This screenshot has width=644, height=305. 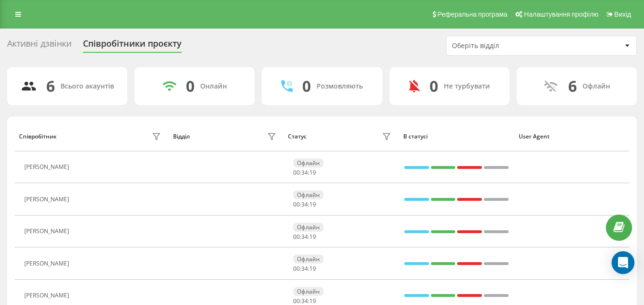 I want to click on div: Співробітник, so click(x=38, y=137).